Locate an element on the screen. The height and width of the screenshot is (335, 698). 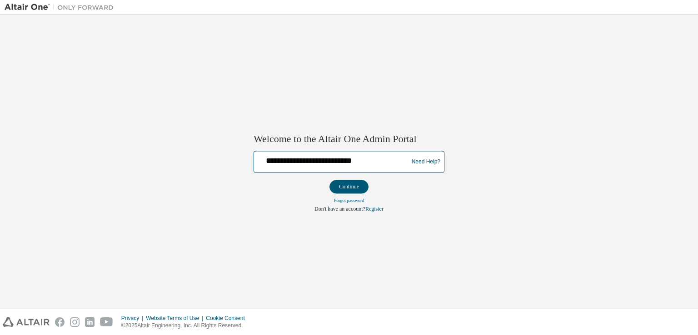
img: altair_logo.svg is located at coordinates (26, 322).